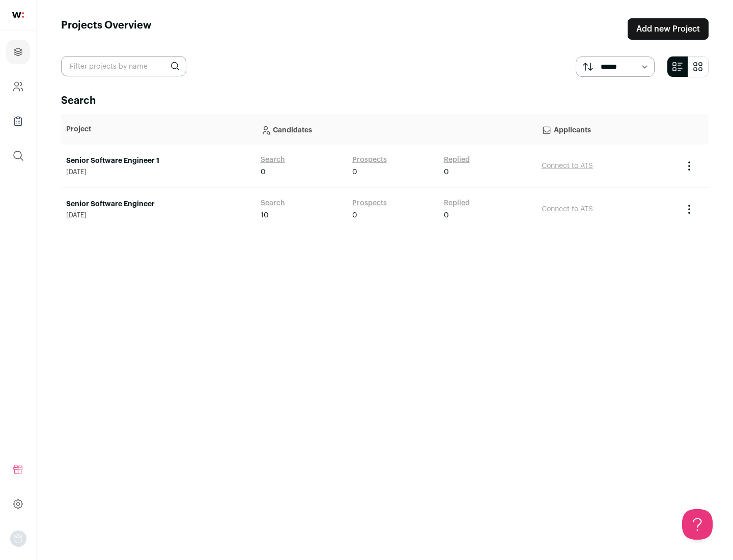 This screenshot has width=733, height=560. Describe the element at coordinates (18, 52) in the screenshot. I see `a: Projects` at that location.